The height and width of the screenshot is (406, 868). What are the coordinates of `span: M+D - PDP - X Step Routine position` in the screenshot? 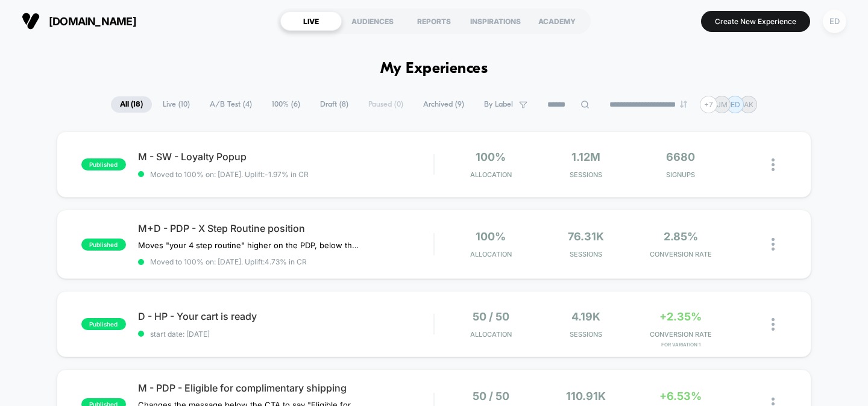 It's located at (286, 229).